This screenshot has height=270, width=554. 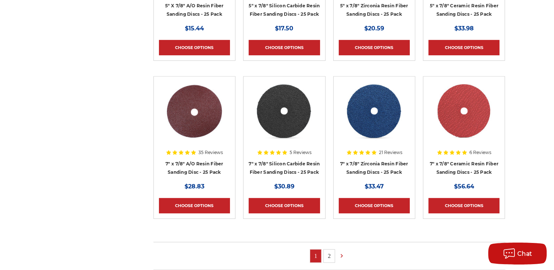 I want to click on a: 7" x 7/8" Zirconia Resin Fiber Sanding Discs - 25 Pack, so click(x=374, y=168).